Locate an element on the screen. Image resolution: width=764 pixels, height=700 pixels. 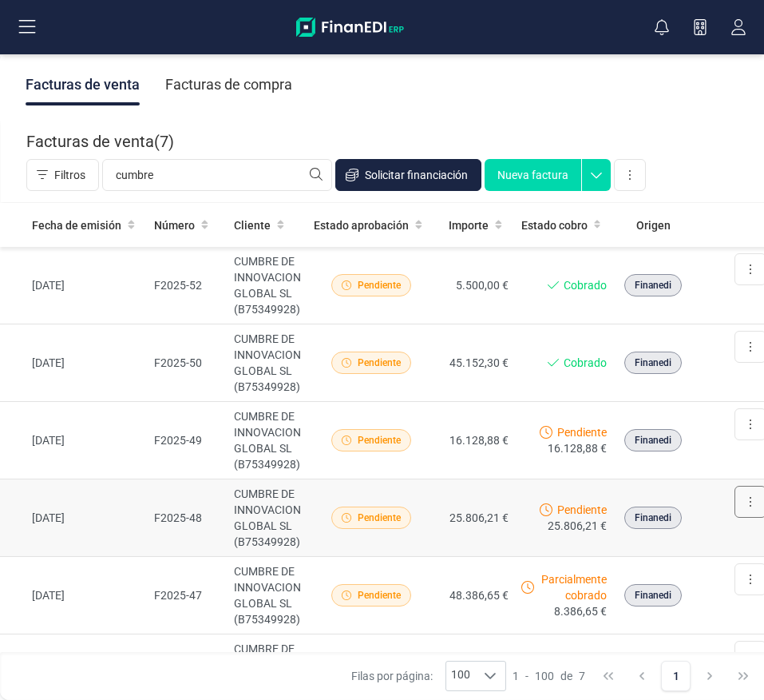
img: Logo Finanedi is located at coordinates (350, 27).